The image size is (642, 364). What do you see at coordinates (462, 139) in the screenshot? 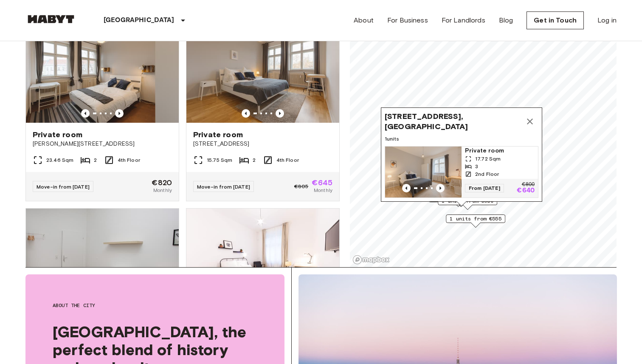
I see `span: 1 units` at bounding box center [462, 139].